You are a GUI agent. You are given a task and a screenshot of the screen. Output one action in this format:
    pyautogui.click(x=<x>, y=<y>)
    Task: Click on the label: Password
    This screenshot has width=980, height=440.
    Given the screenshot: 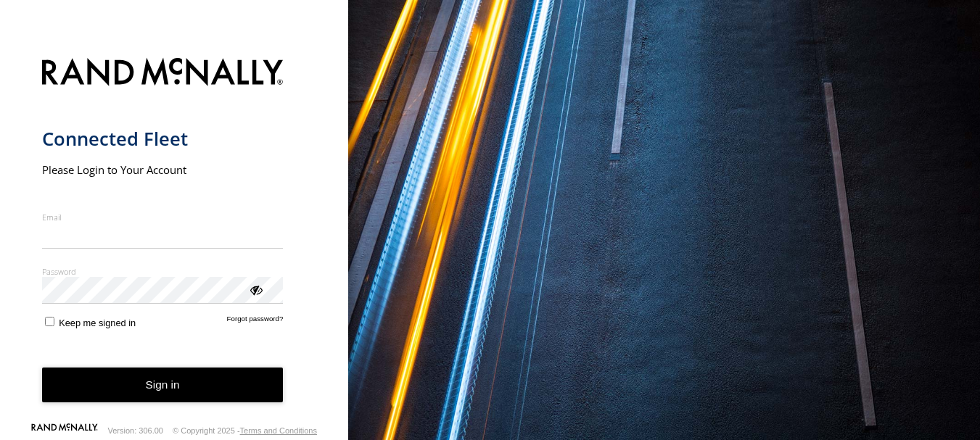 What is the action you would take?
    pyautogui.click(x=163, y=271)
    